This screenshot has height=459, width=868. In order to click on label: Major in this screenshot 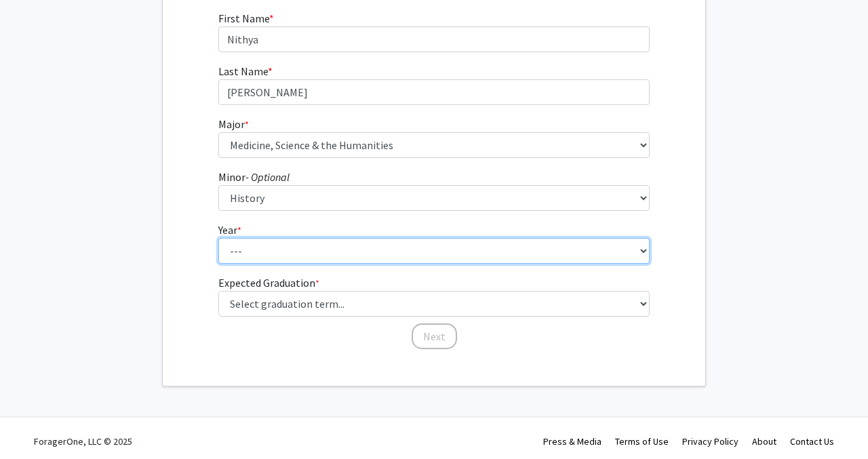, I will do `click(233, 124)`.